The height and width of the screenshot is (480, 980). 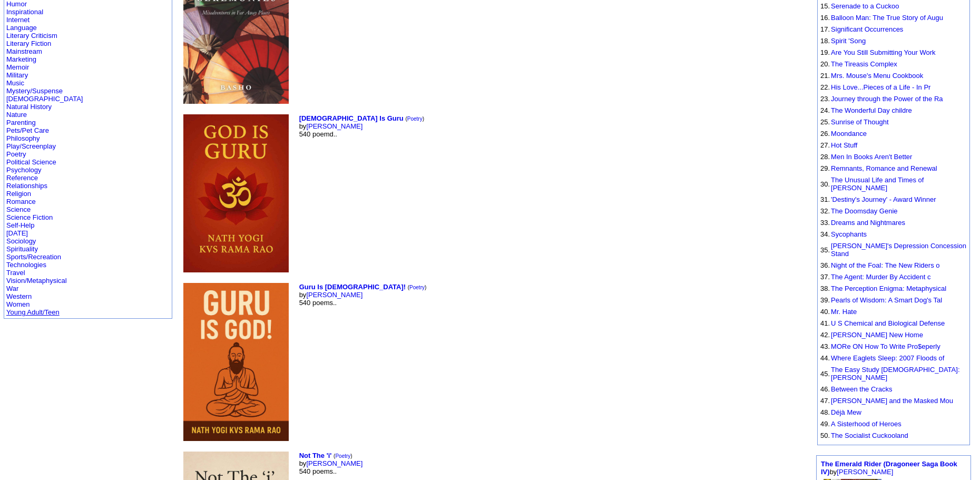 I want to click on font: 50., so click(x=825, y=435).